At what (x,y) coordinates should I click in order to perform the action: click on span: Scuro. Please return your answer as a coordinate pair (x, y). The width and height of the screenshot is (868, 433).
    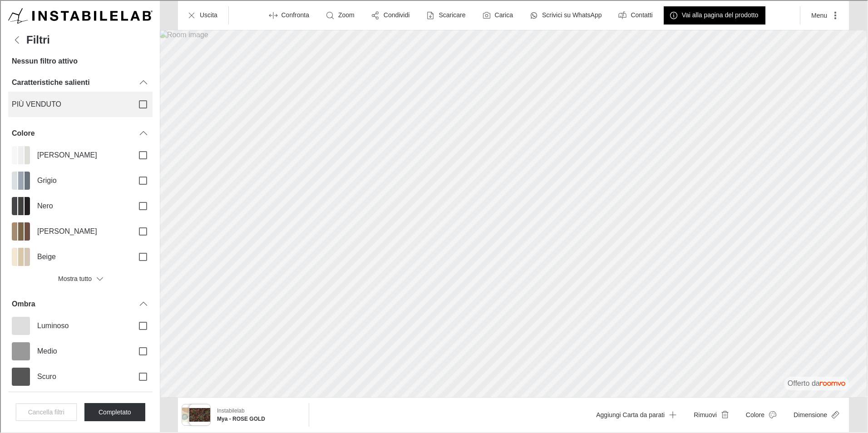
    Looking at the image, I should click on (81, 376).